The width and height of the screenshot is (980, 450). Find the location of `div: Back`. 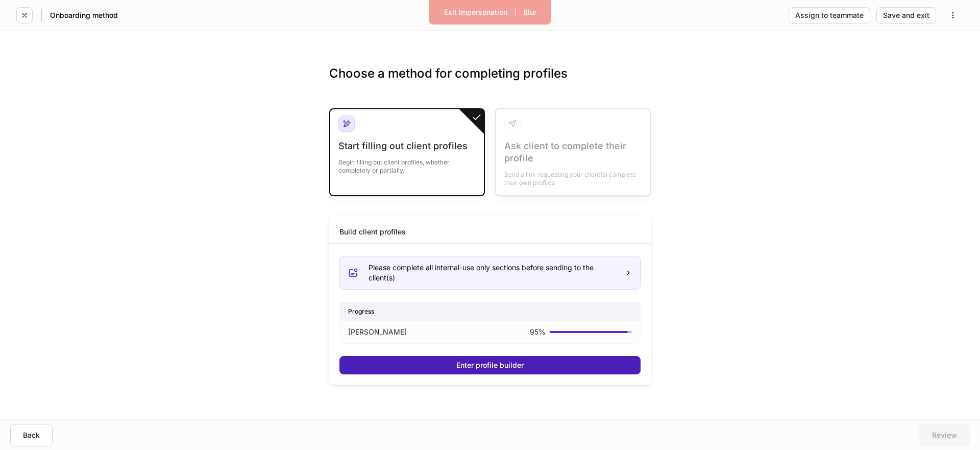

div: Back is located at coordinates (31, 435).